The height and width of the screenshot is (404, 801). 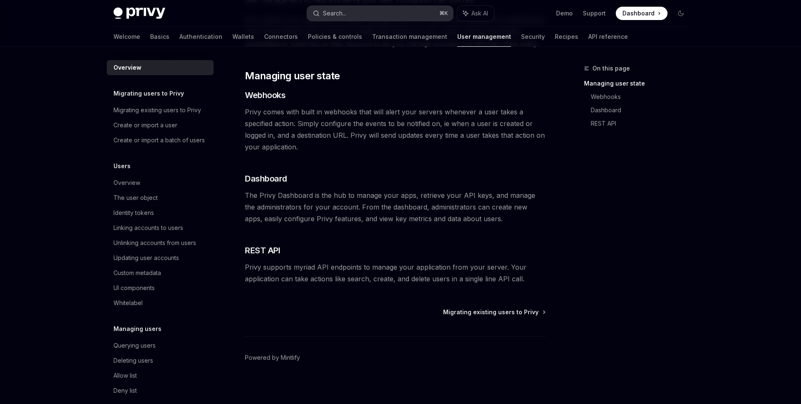 I want to click on span: Managing user state, so click(x=293, y=76).